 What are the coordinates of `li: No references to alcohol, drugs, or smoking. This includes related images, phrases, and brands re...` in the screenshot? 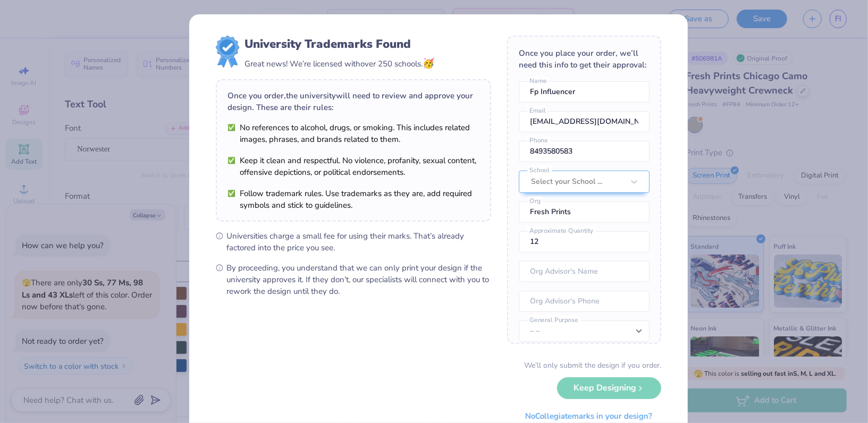 It's located at (354, 133).